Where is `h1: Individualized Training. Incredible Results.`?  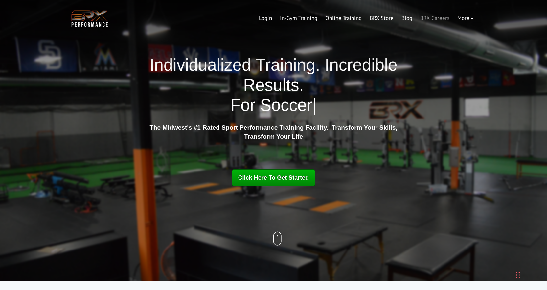
h1: Individualized Training. Incredible Results. is located at coordinates (274, 85).